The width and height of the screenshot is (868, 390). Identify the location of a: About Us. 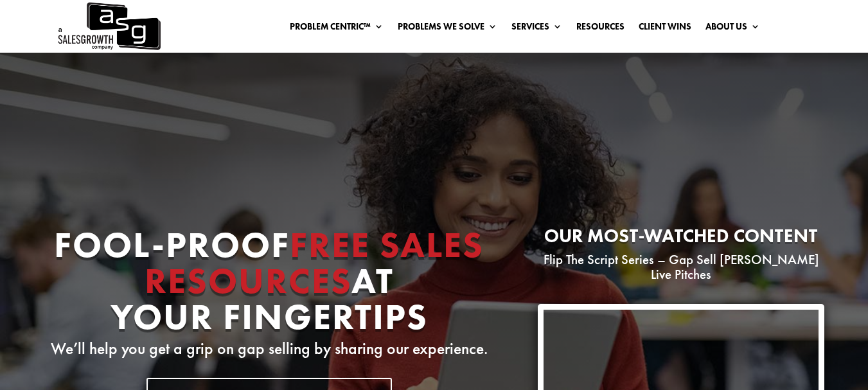
(733, 29).